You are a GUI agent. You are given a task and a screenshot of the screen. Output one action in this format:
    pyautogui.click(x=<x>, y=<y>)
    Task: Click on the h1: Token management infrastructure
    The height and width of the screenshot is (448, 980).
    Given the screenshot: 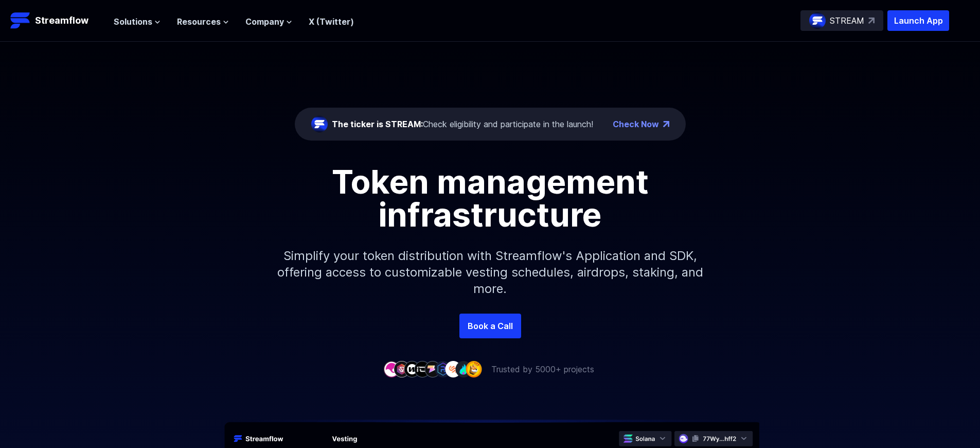 What is the action you would take?
    pyautogui.click(x=490, y=198)
    